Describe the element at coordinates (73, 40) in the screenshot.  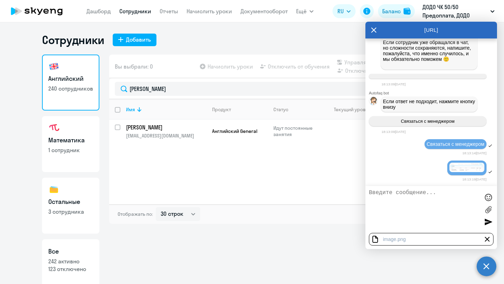
I see `h1: Сотрудники` at that location.